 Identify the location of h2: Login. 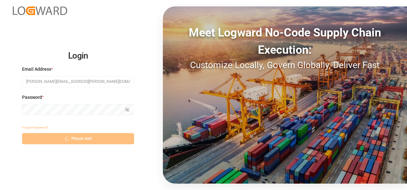
(78, 56).